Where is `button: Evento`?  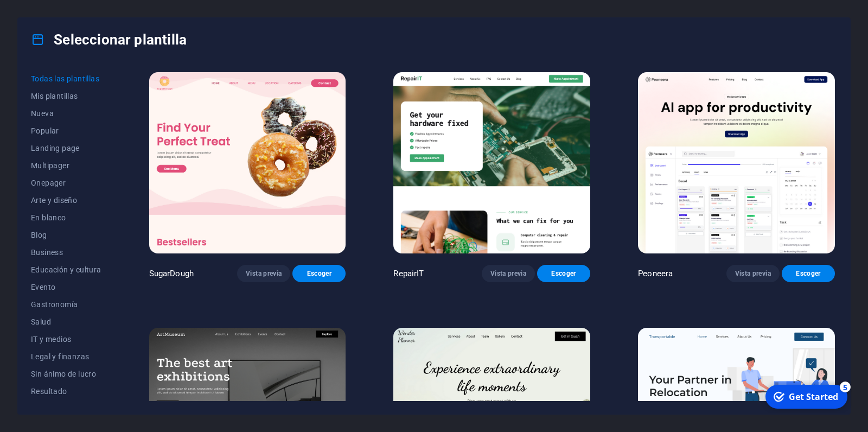 button: Evento is located at coordinates (66, 287).